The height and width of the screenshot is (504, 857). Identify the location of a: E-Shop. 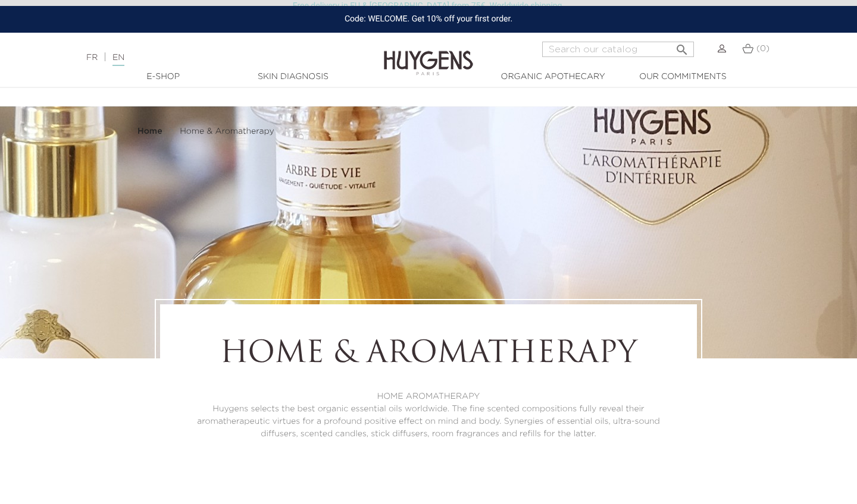
(163, 77).